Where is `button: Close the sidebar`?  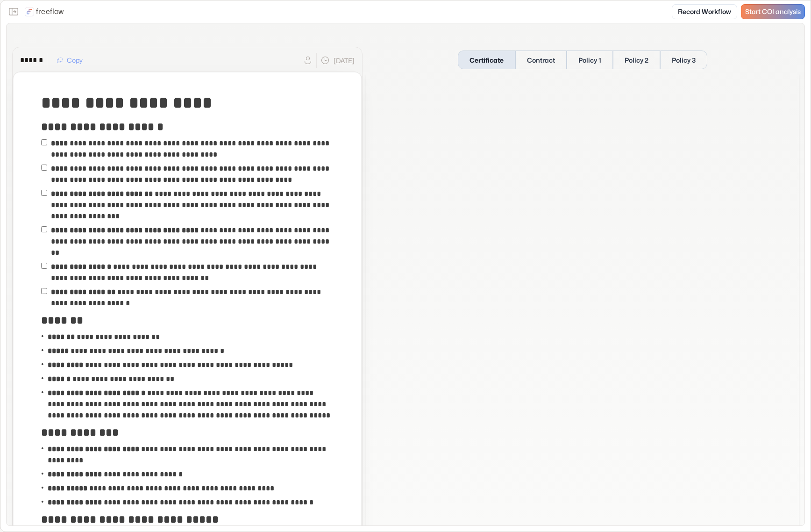
button: Close the sidebar is located at coordinates (13, 12).